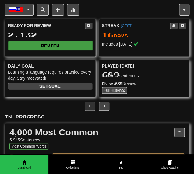 The width and height of the screenshot is (194, 174). Describe the element at coordinates (114, 90) in the screenshot. I see `a: Full History` at that location.